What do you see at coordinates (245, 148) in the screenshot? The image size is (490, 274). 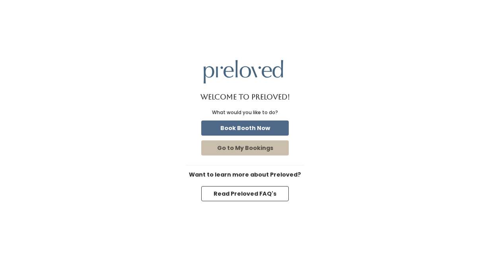 I see `button: Go to My Bookings` at bounding box center [245, 148].